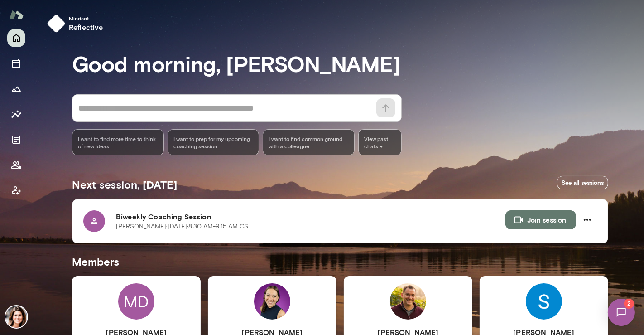  Describe the element at coordinates (16, 140) in the screenshot. I see `button: Documents` at that location.